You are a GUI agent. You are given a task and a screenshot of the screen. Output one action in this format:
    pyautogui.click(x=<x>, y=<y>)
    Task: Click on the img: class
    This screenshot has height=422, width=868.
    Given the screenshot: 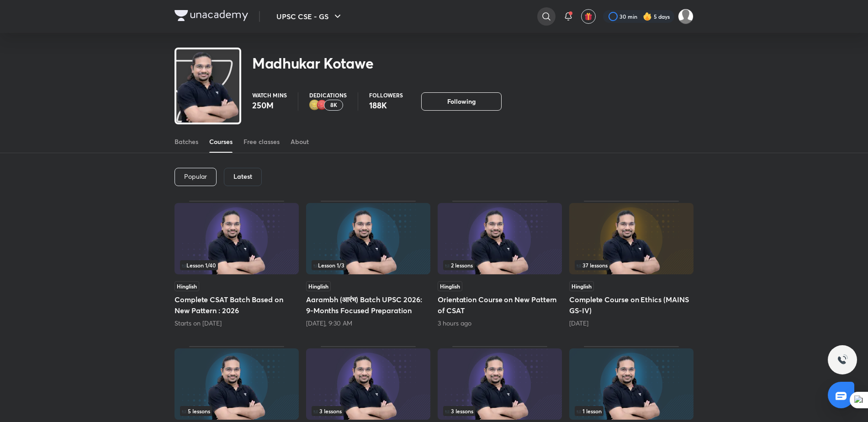 What is the action you would take?
    pyautogui.click(x=208, y=95)
    